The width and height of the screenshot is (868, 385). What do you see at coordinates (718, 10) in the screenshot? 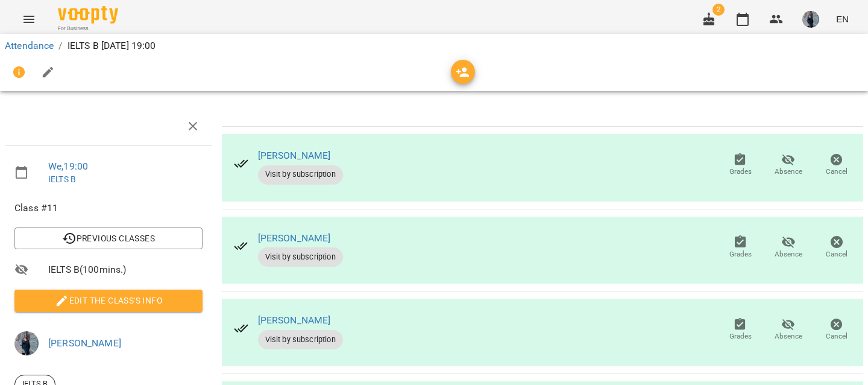
I see `span: 2` at bounding box center [718, 10].